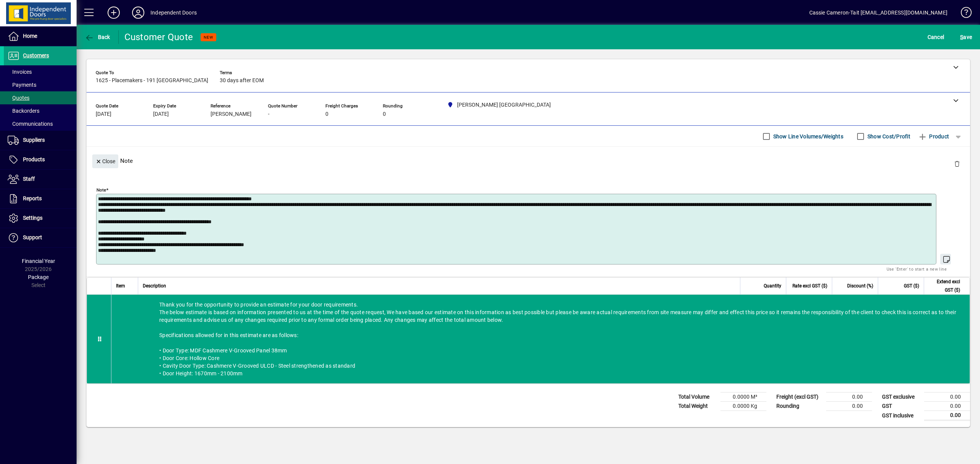 This screenshot has width=980, height=464. Describe the element at coordinates (958, 164) in the screenshot. I see `button: Delete` at that location.